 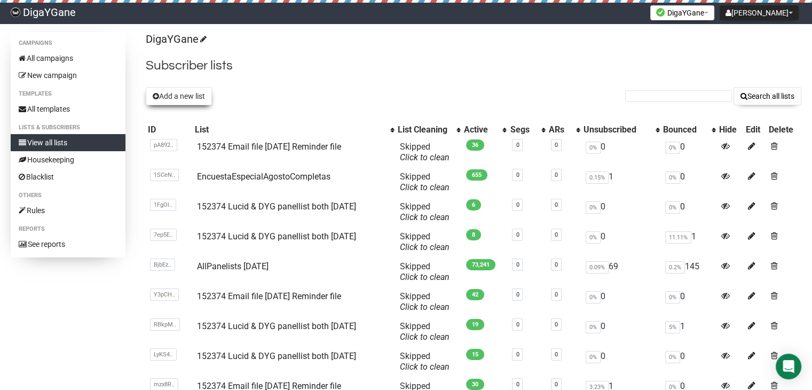 What do you see at coordinates (290, 130) in the screenshot?
I see `div: List` at bounding box center [290, 130].